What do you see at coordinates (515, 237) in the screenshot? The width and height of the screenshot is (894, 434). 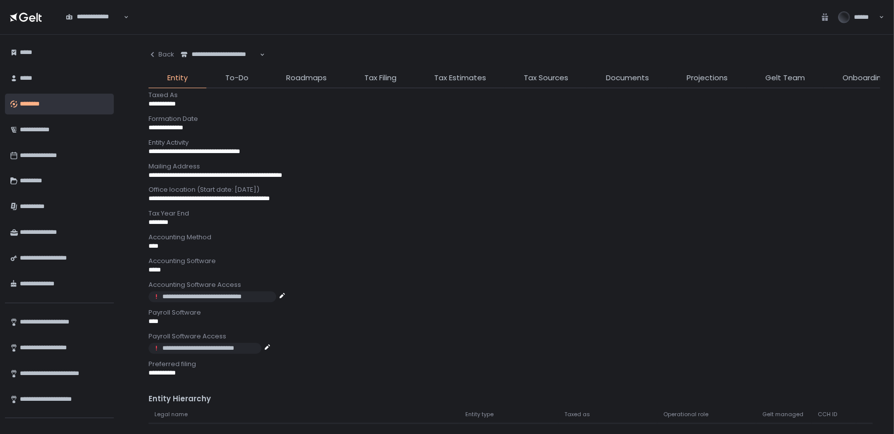 I see `div: Accounting Method` at bounding box center [515, 237].